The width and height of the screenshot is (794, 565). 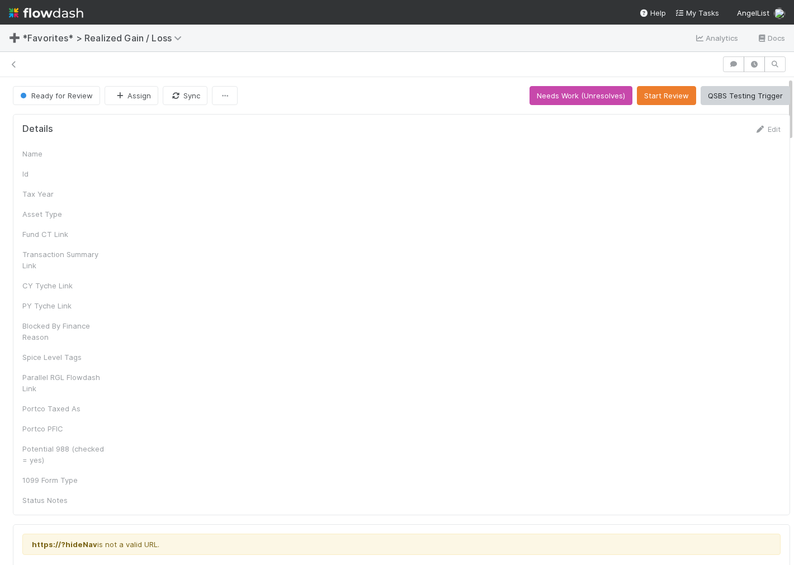 What do you see at coordinates (753, 13) in the screenshot?
I see `span: AngelList` at bounding box center [753, 13].